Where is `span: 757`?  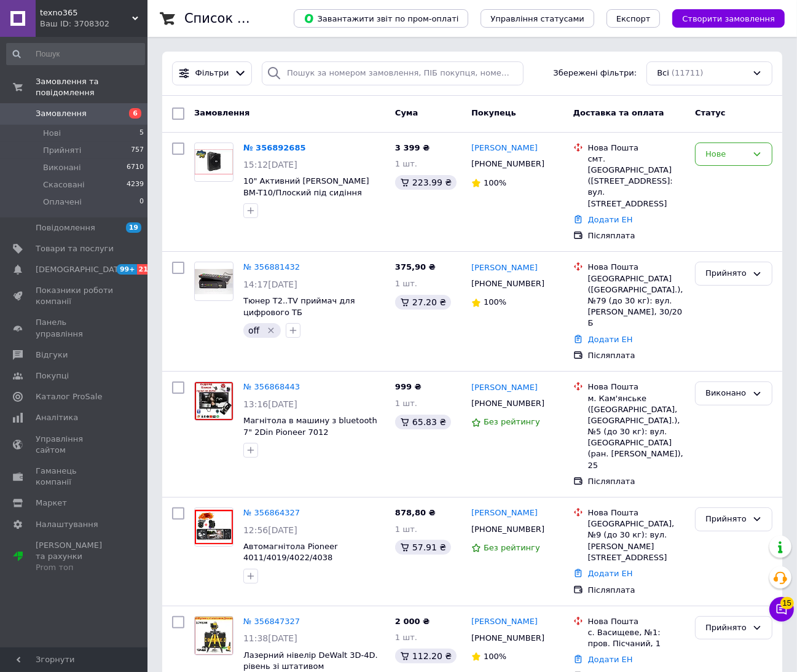 span: 757 is located at coordinates (137, 150).